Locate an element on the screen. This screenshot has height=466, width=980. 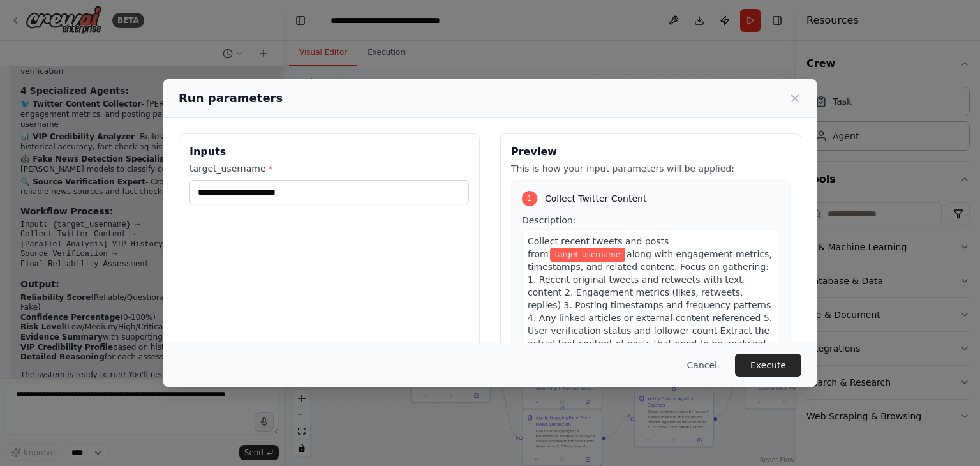
p: This is how your input parameters will be applied: is located at coordinates (651, 168).